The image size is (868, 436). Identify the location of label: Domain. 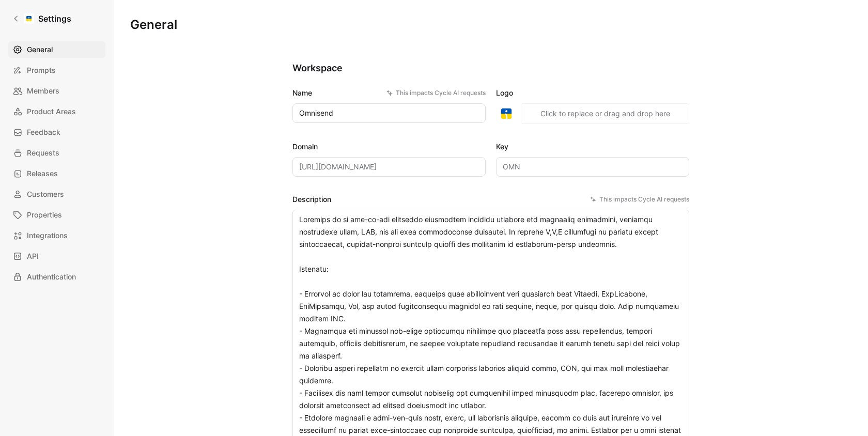
(389, 147).